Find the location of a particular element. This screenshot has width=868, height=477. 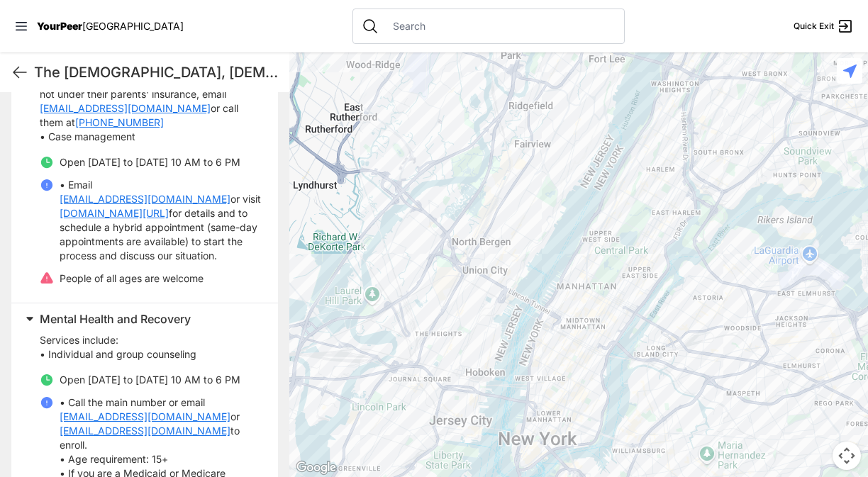

p: Services include: • State-sponsored health insurance enrollment for NYS adults and individuals 18... is located at coordinates (150, 94).